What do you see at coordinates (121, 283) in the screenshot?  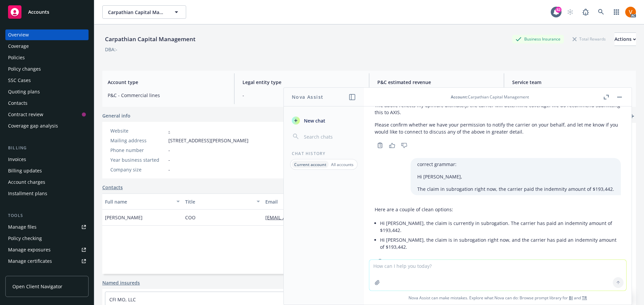 I see `a: Named insureds` at bounding box center [121, 283].